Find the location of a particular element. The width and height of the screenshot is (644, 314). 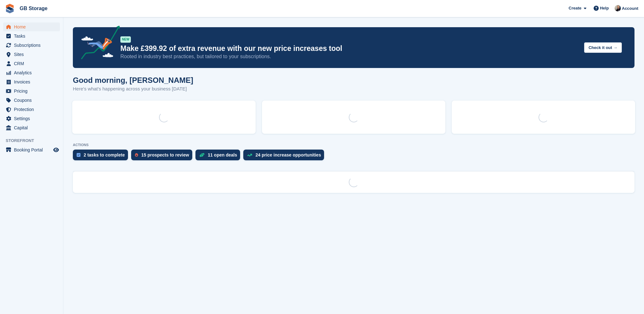

span: Account is located at coordinates (630, 9).